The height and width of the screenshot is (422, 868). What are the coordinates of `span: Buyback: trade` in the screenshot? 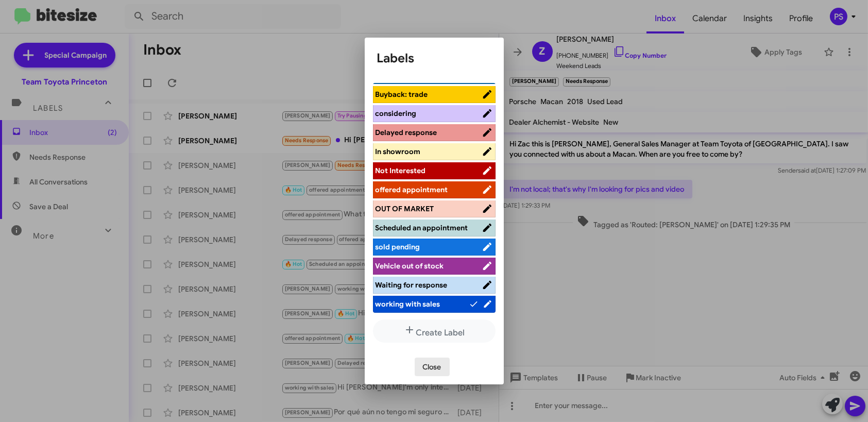 It's located at (402, 94).